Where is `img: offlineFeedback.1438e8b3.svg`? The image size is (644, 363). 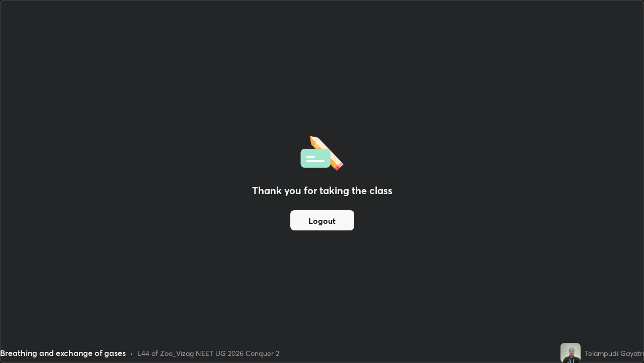
img: offlineFeedback.1438e8b3.svg is located at coordinates (322, 151).